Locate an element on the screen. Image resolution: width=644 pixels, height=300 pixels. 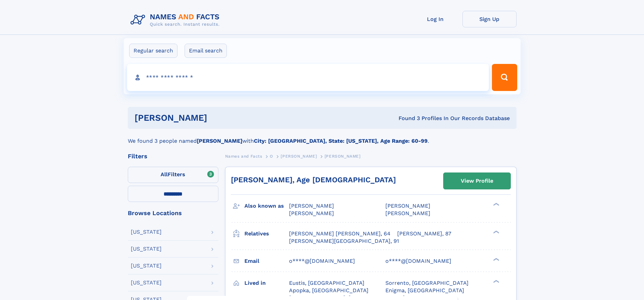
a: Sign Up is located at coordinates (489, 19).